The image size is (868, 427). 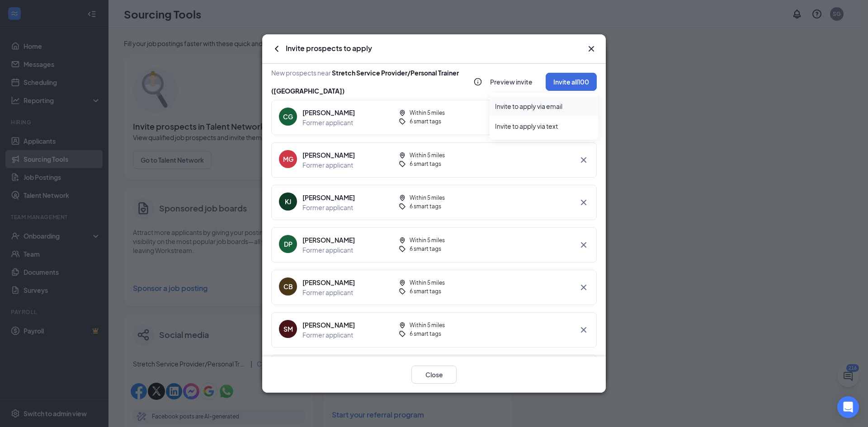 What do you see at coordinates (511, 82) in the screenshot?
I see `button: Preview invite` at bounding box center [511, 82].